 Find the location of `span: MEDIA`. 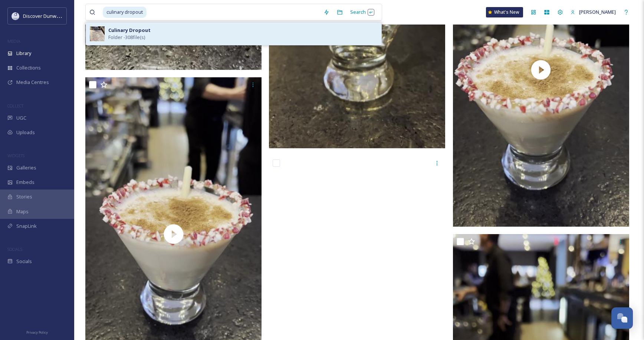

span: MEDIA is located at coordinates (14, 41).